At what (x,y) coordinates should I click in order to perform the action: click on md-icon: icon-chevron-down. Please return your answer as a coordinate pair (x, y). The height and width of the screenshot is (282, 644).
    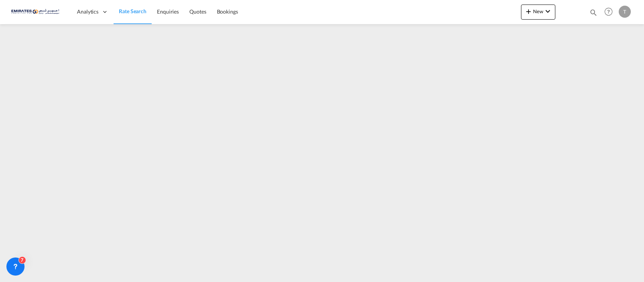
    Looking at the image, I should click on (548, 12).